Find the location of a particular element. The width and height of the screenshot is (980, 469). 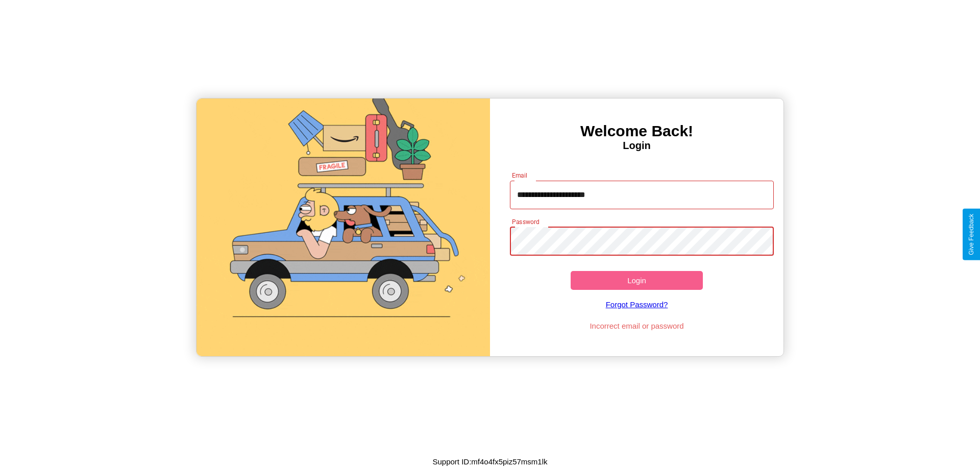

label: Email is located at coordinates (519, 175).